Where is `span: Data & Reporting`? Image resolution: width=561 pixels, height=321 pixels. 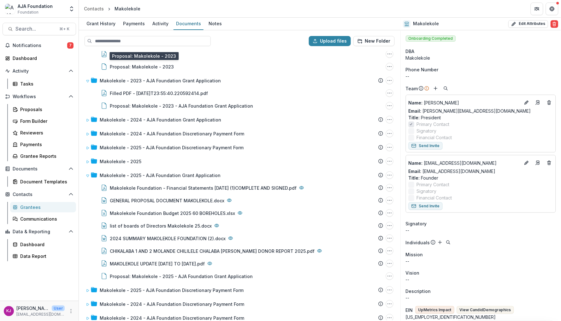
span: Data & Reporting is located at coordinates (39, 232).